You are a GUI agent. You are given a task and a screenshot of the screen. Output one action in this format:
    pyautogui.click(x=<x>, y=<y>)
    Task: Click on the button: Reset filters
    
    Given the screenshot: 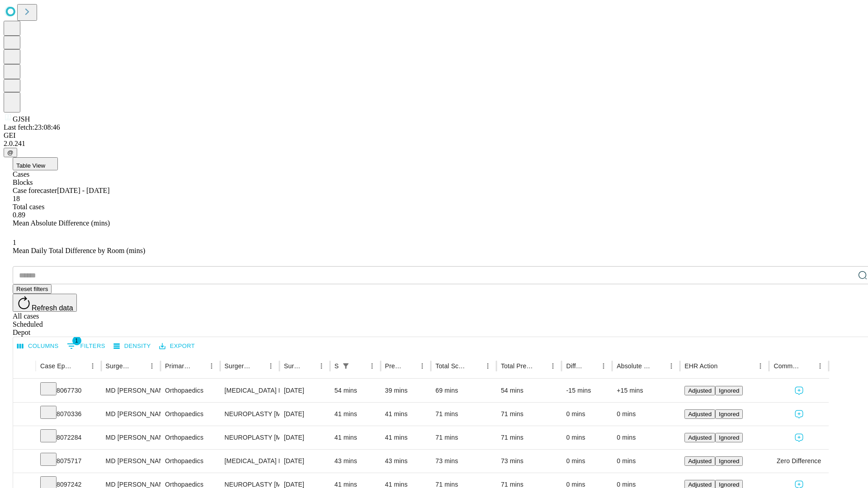 What is the action you would take?
    pyautogui.click(x=32, y=289)
    